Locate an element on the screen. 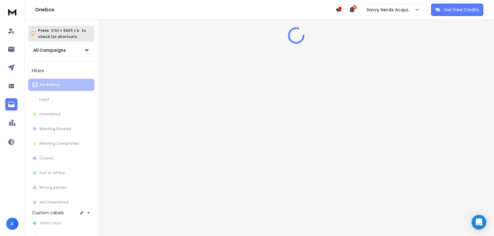  p: Press to check for shortcuts. is located at coordinates (62, 34).